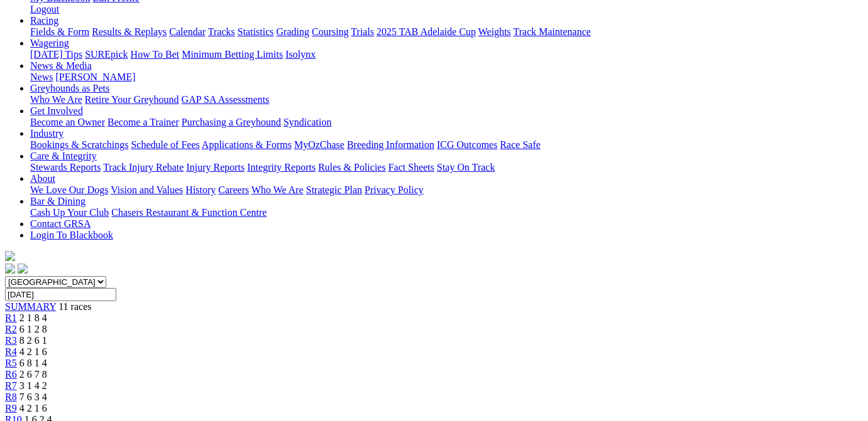  What do you see at coordinates (71, 235) in the screenshot?
I see `a: Login To Blackbook` at bounding box center [71, 235].